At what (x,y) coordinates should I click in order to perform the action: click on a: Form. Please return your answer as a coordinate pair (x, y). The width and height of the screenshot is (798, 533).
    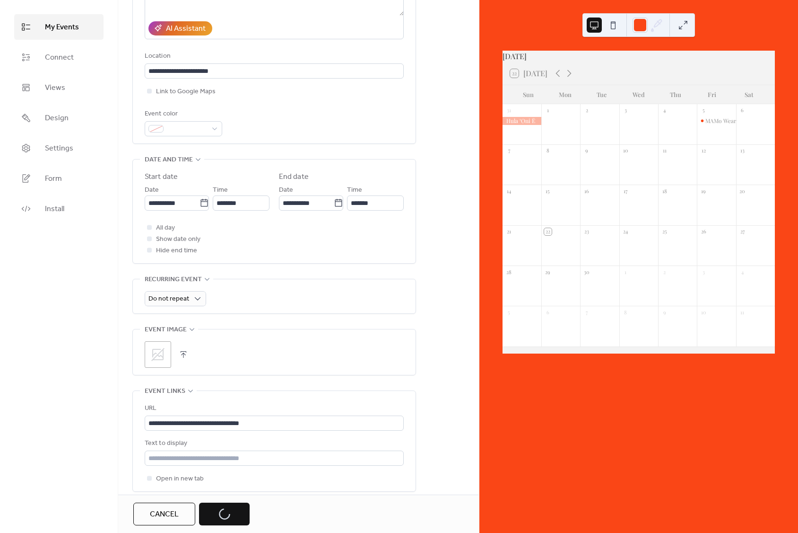
    Looking at the image, I should click on (59, 178).